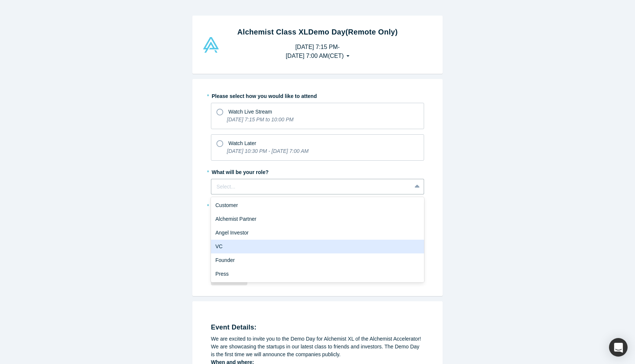  Describe the element at coordinates (318, 95) in the screenshot. I see `label: Please select how you would like to attend` at that location.